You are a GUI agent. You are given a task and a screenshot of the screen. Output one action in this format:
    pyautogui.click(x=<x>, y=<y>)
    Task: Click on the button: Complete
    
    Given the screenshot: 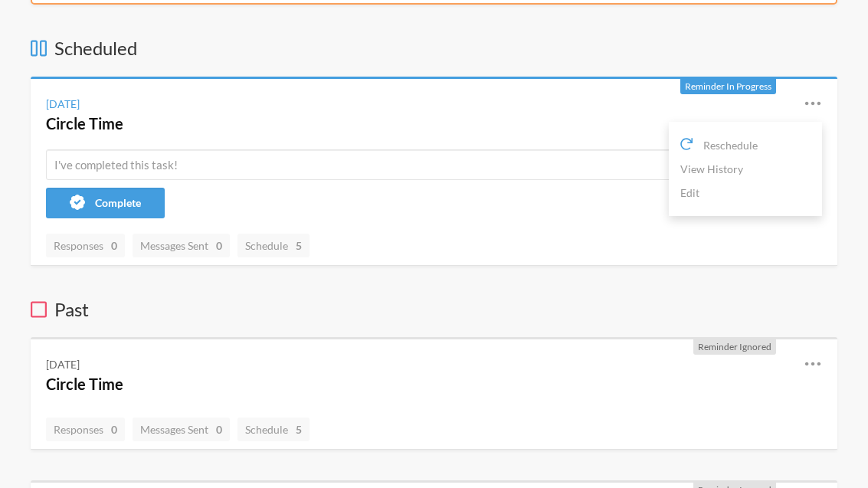 What is the action you would take?
    pyautogui.click(x=105, y=203)
    